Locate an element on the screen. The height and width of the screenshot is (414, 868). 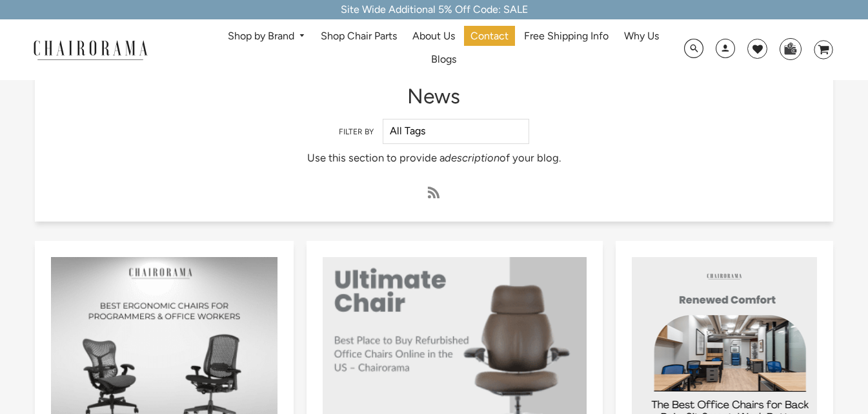
a: Why Us is located at coordinates (641, 35).